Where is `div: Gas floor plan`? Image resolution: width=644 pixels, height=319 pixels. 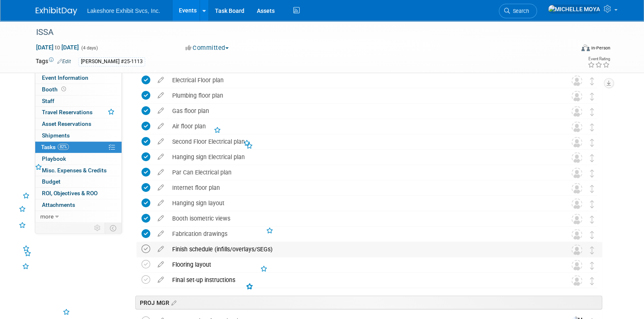
div: Gas floor plan is located at coordinates (361, 111).